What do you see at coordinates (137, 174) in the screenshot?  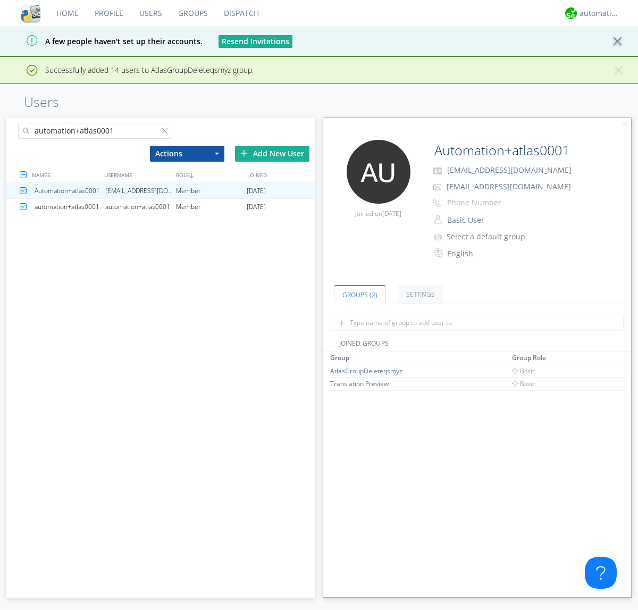 I see `div: USERNAME` at bounding box center [137, 174].